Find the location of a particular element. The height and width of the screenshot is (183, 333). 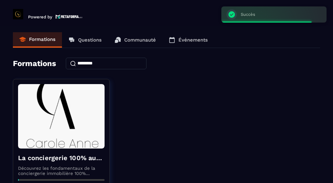

img: logo-branding is located at coordinates (18, 14).